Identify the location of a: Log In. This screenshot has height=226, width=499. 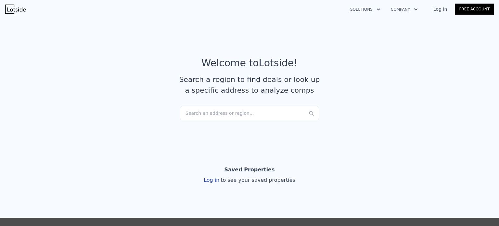
(440, 9).